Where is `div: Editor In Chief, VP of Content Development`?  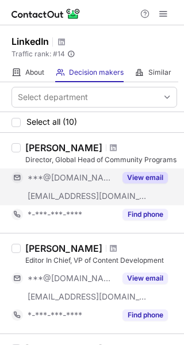
div: Editor In Chief, VP of Content Development is located at coordinates (101, 261).